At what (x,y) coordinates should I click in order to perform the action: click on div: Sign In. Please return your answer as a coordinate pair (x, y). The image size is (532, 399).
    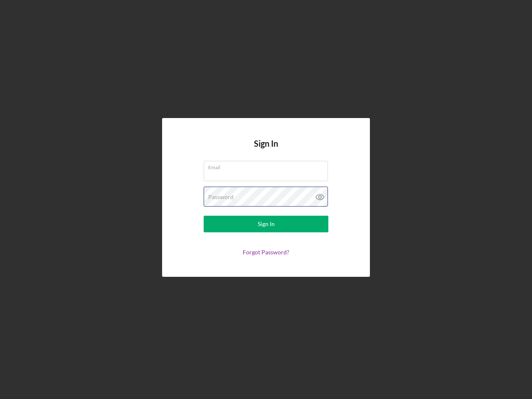
    Looking at the image, I should click on (266, 224).